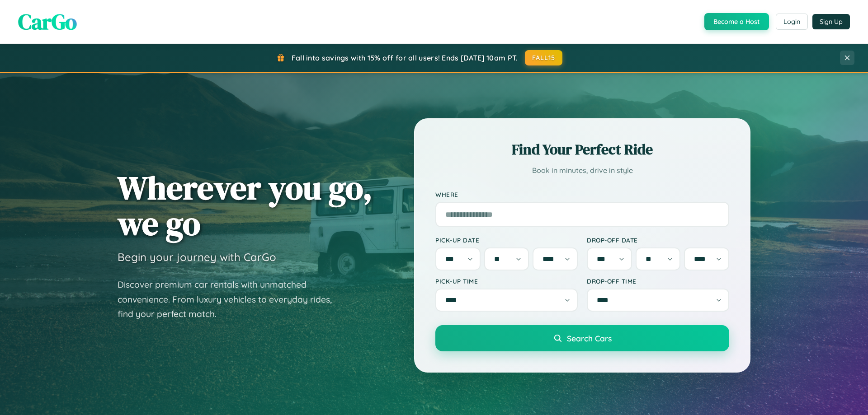 This screenshot has height=415, width=868. Describe the element at coordinates (737, 22) in the screenshot. I see `button: Become a Host` at that location.